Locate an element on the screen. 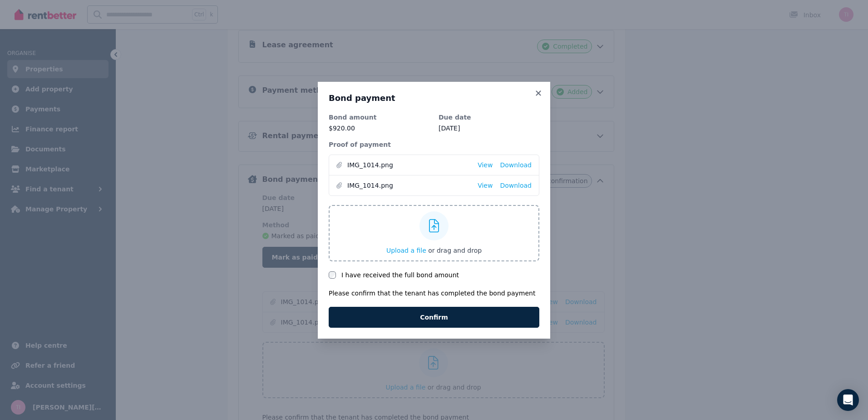 The image size is (868, 420). div: Open Intercom Messenger is located at coordinates (849, 400).